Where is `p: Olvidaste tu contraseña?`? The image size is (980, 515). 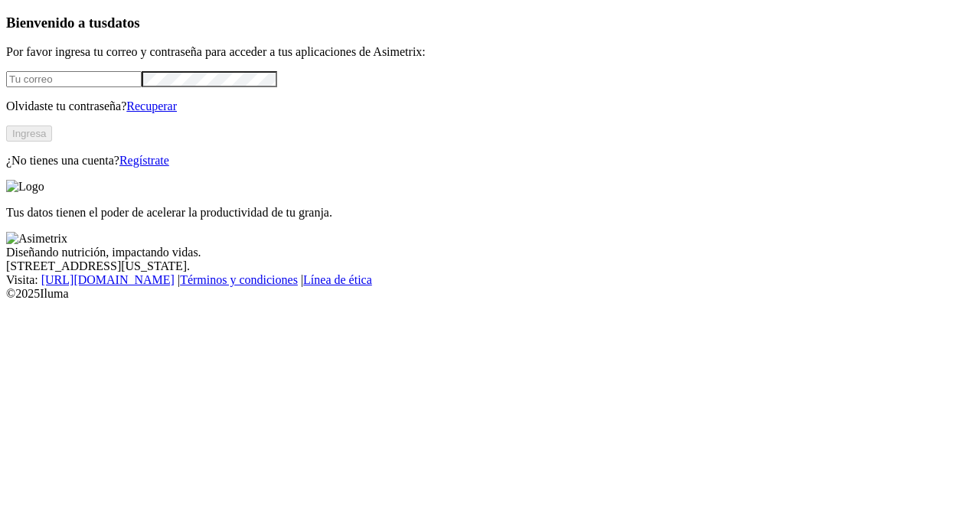
p: Olvidaste tu contraseña? is located at coordinates (490, 107).